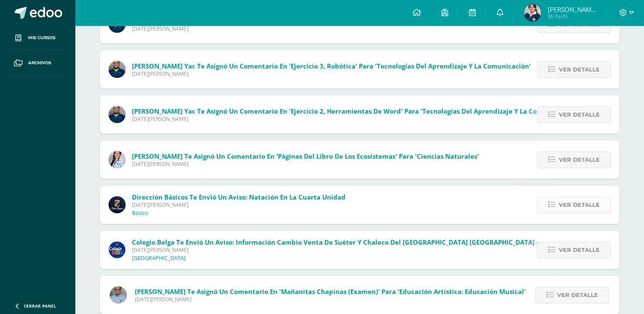 This screenshot has height=314, width=644. What do you see at coordinates (37, 63) in the screenshot?
I see `a: Archivos` at bounding box center [37, 63].